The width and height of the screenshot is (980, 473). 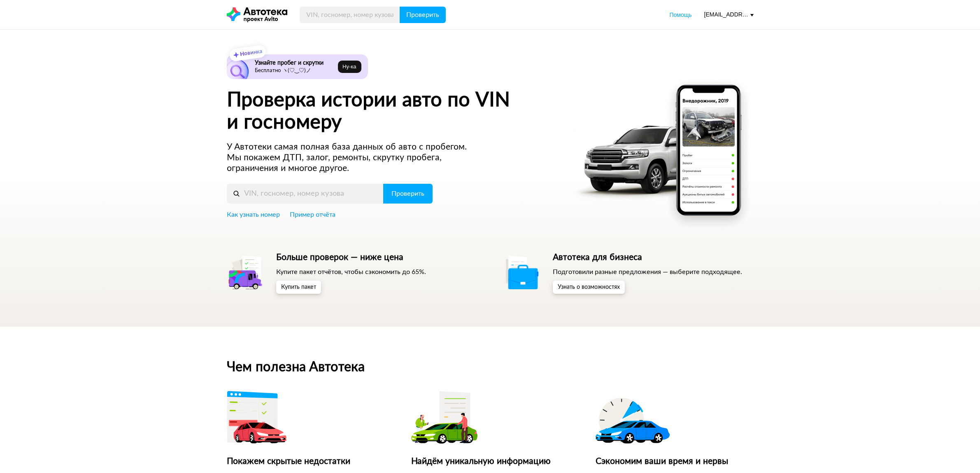 I want to click on h4: Сэкономим ваши время и нервы, so click(x=674, y=461).